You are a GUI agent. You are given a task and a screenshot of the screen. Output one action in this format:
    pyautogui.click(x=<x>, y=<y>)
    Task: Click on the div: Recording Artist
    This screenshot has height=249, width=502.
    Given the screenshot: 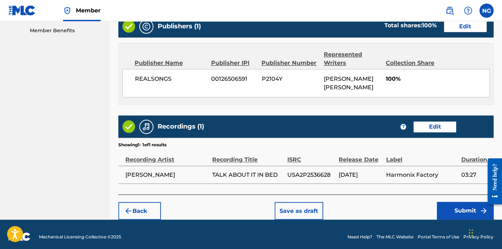 What is the action you would take?
    pyautogui.click(x=167, y=156)
    